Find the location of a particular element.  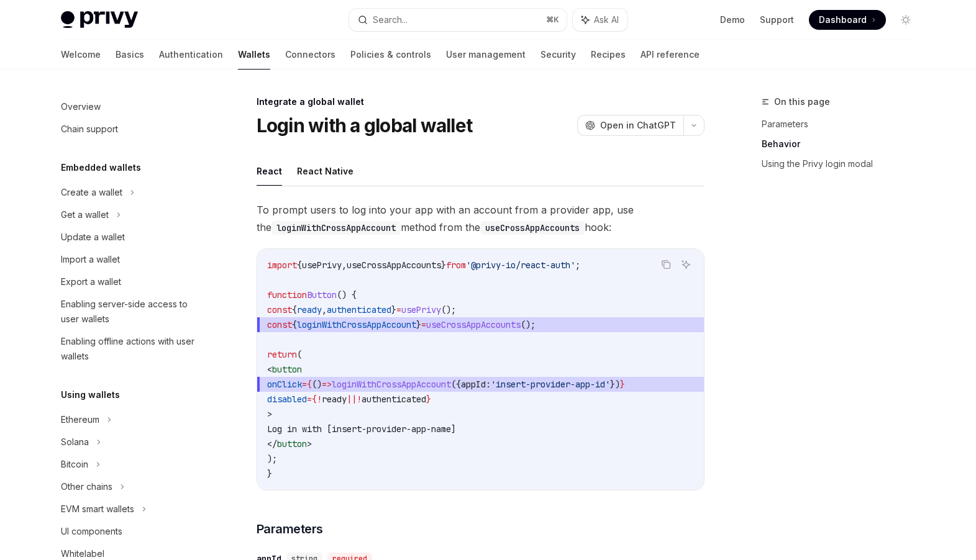

a: Demo is located at coordinates (733, 20).